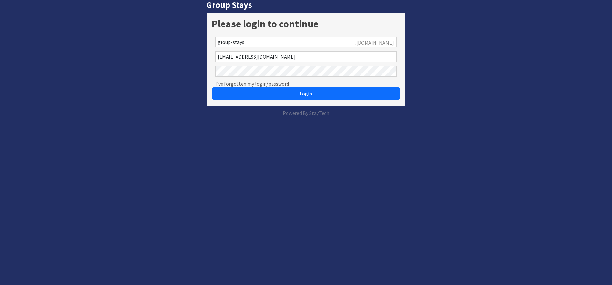 This screenshot has height=285, width=612. What do you see at coordinates (306, 24) in the screenshot?
I see `h1: Please login to continue` at bounding box center [306, 24].